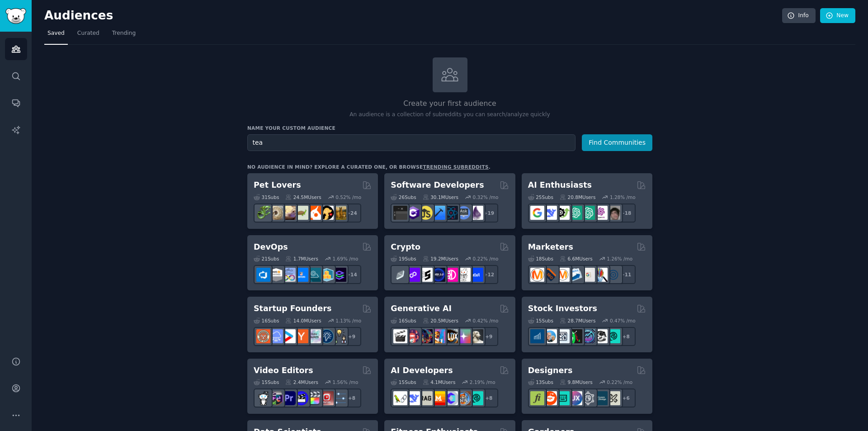  I want to click on div: 18 Sub s, so click(540, 259).